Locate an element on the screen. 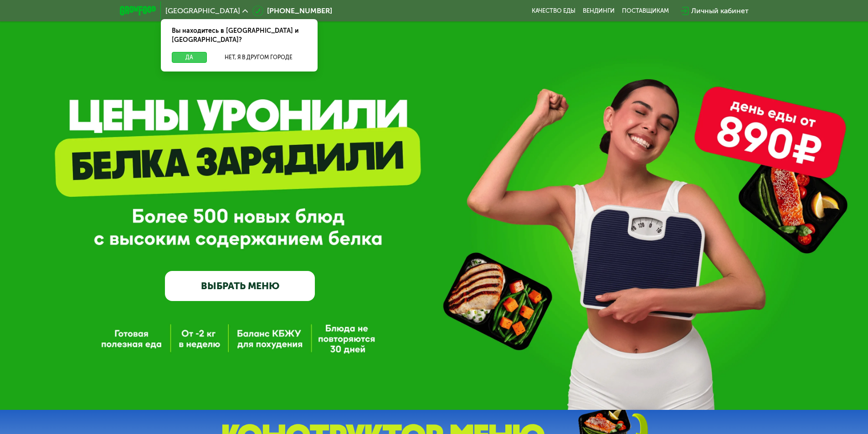 The image size is (868, 434). a: ВЫБРАТЬ МЕНЮ is located at coordinates (240, 286).